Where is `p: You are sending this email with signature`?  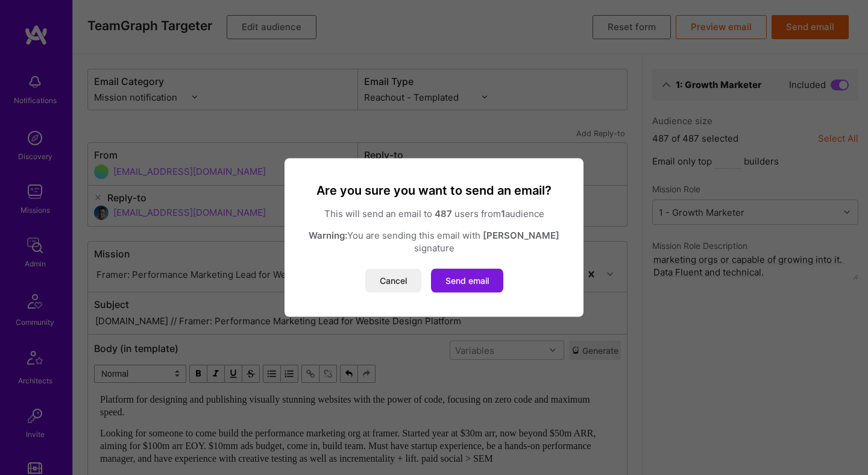
p: You are sending this email with signature is located at coordinates (434, 241).